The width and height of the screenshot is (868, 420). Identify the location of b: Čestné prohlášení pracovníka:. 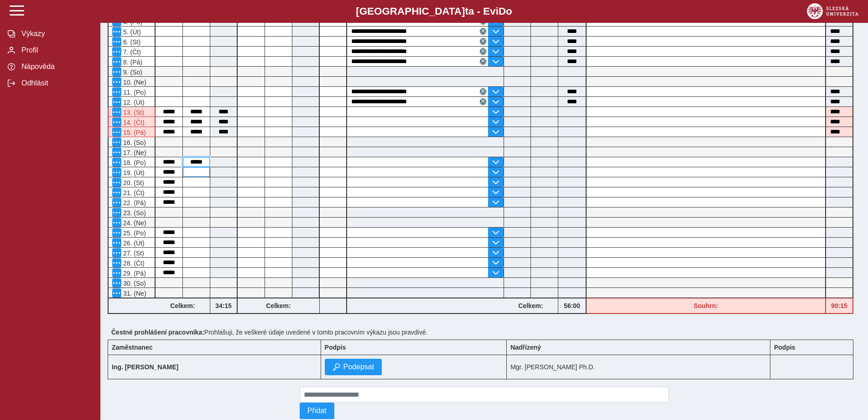
(158, 332).